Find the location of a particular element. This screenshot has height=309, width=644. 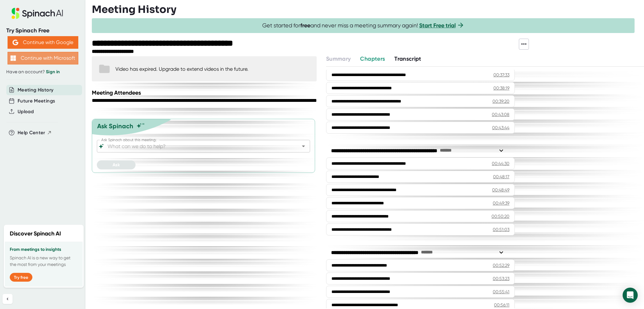

div: 00:48:49 is located at coordinates (501, 190).